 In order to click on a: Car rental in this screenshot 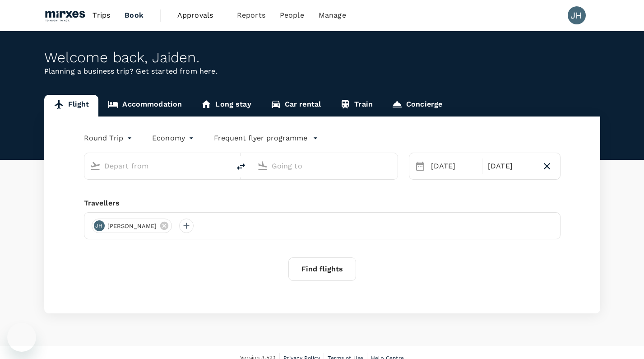, I will do `click(296, 106)`.